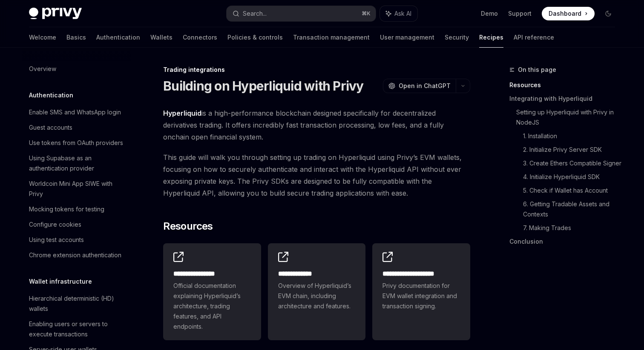 This screenshot has width=644, height=350. Describe the element at coordinates (255, 37) in the screenshot. I see `a: Policies & controls` at that location.